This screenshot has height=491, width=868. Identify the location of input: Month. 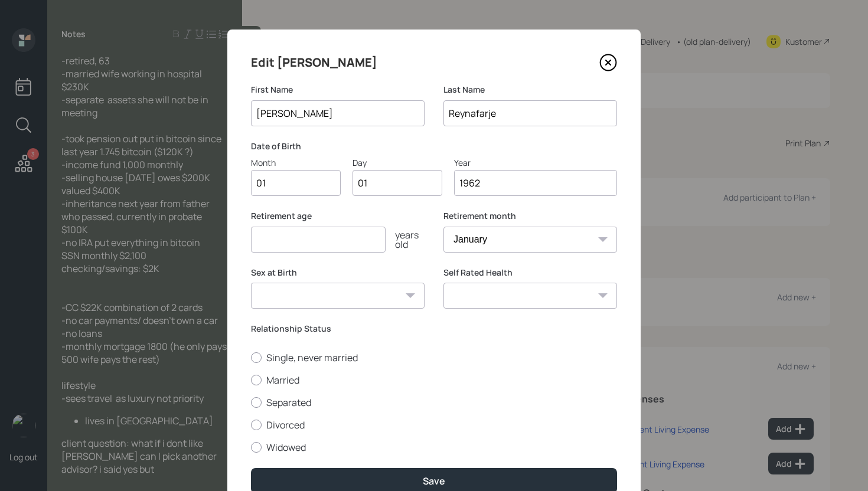
(296, 183).